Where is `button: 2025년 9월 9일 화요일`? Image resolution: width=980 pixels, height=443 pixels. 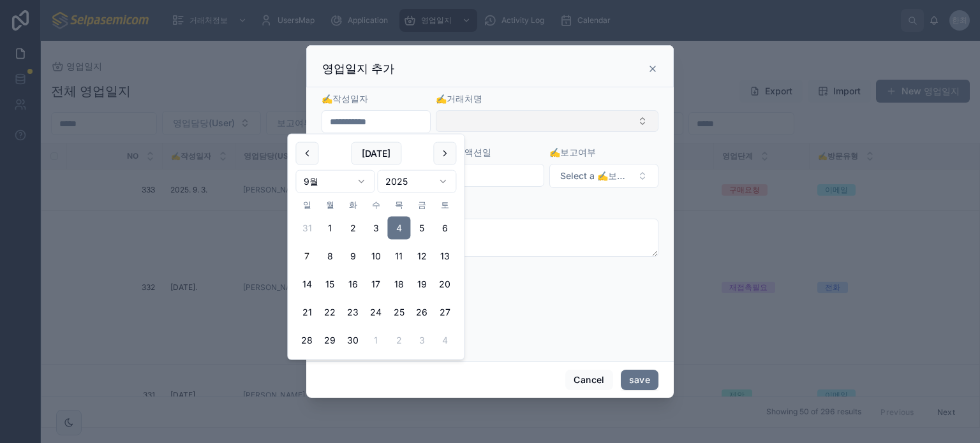 button: 2025년 9월 9일 화요일 is located at coordinates (353, 256).